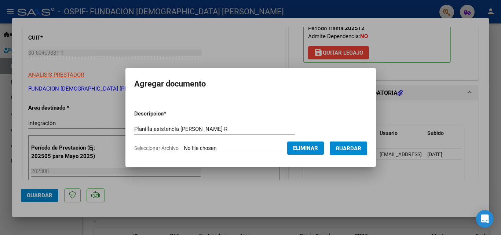  What do you see at coordinates (306, 148) in the screenshot?
I see `span: Eliminar` at bounding box center [306, 148].